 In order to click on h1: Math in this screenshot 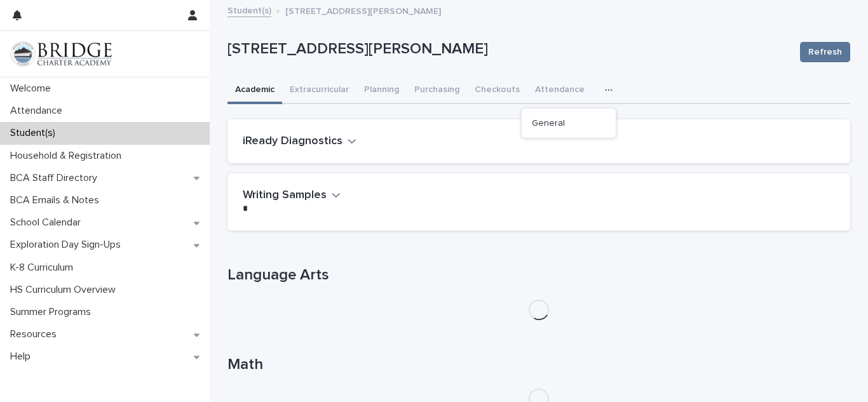, I will do `click(539, 365)`.